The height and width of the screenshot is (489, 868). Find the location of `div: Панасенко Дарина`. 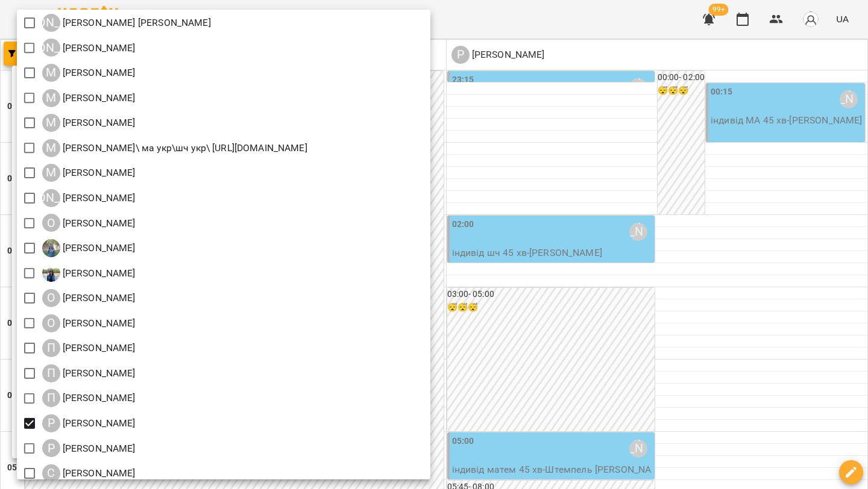

div: Панасенко Дарина is located at coordinates (89, 348).